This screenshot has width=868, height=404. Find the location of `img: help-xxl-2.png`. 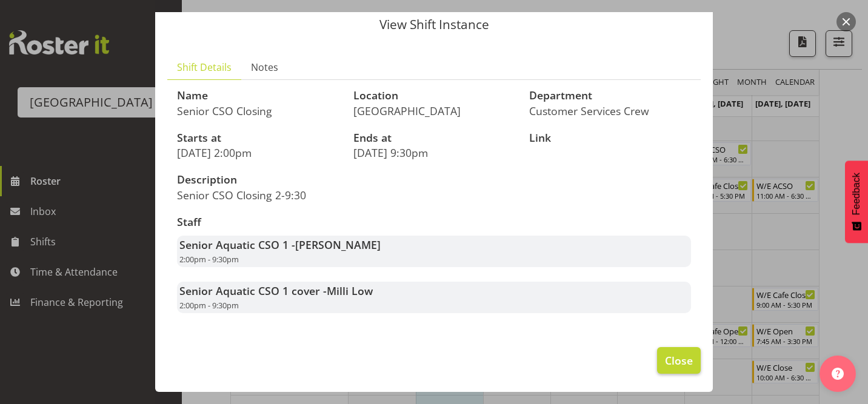

img: help-xxl-2.png is located at coordinates (837, 374).